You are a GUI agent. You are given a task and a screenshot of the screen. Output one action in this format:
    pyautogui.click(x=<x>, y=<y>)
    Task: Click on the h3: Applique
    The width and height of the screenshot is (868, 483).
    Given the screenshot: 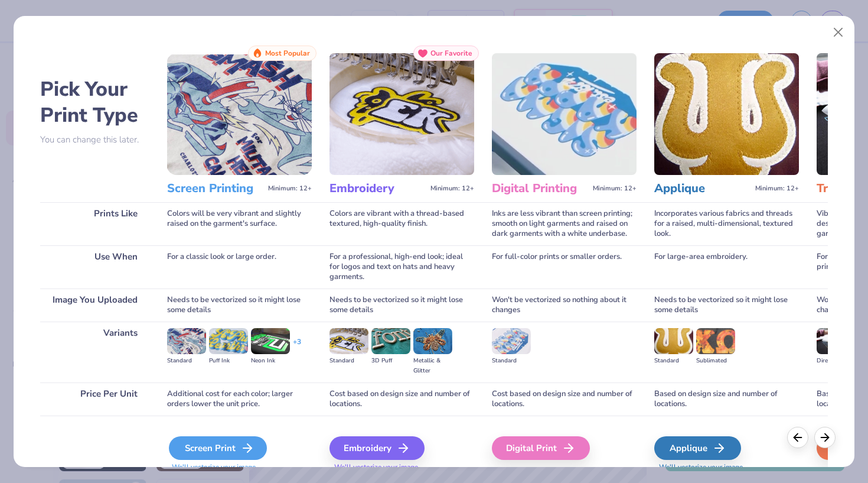 What is the action you would take?
    pyautogui.click(x=702, y=188)
    